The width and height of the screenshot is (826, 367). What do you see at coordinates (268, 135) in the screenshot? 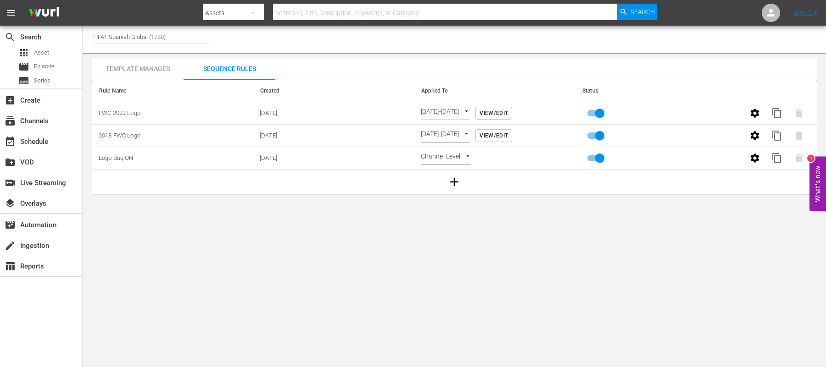
I see `span: 09/01/2025 18:55:59 +02:00` at bounding box center [268, 135].